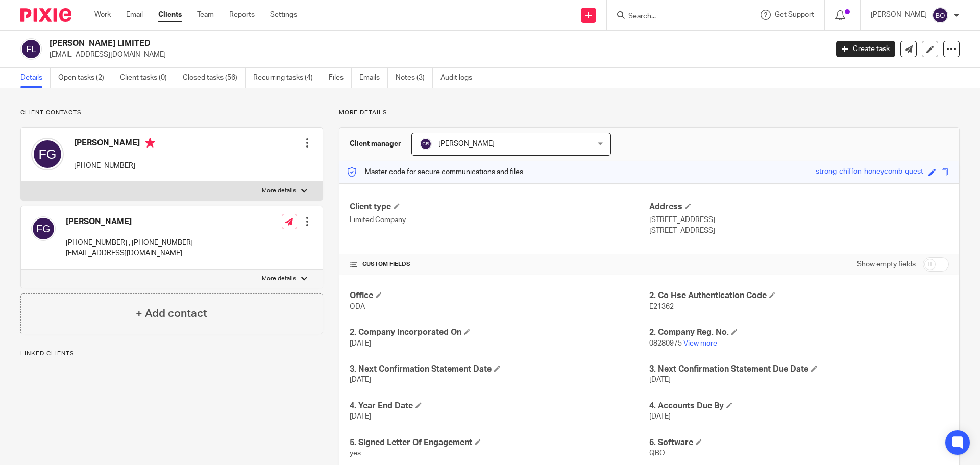  Describe the element at coordinates (701, 344) in the screenshot. I see `a: View more` at that location.